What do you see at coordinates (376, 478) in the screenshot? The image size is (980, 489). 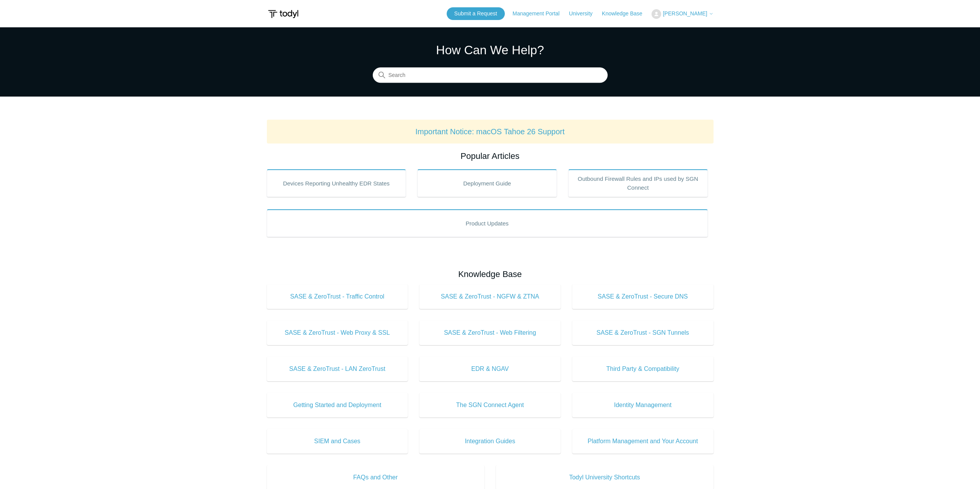 I see `span: FAQs and Other` at bounding box center [376, 478].